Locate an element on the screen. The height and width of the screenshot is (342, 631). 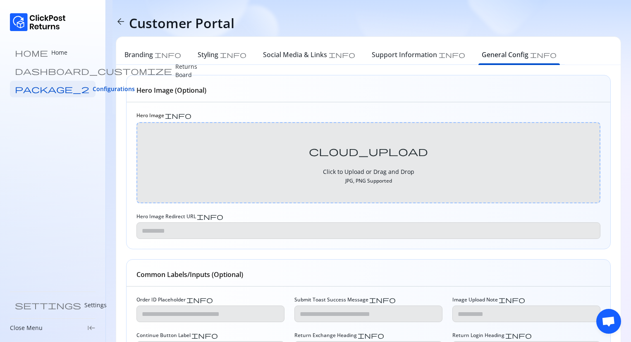
a: settings Settings is located at coordinates (53, 305).